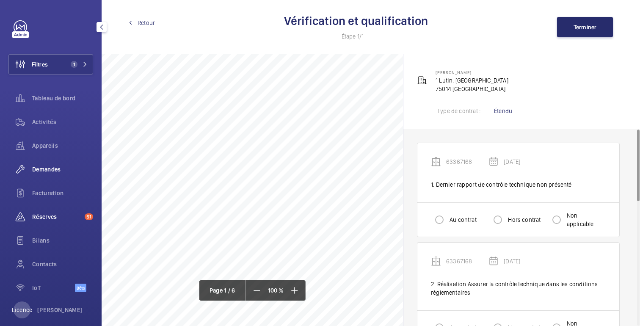 The image size is (640, 326). What do you see at coordinates (356, 21) in the screenshot?
I see `font: Vérification et qualification` at bounding box center [356, 21].